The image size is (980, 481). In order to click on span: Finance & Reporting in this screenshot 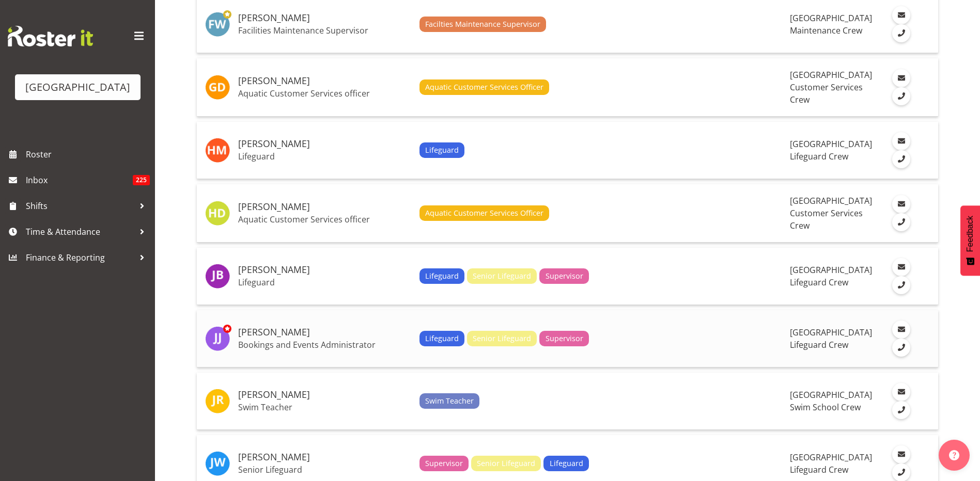, I will do `click(80, 257)`.